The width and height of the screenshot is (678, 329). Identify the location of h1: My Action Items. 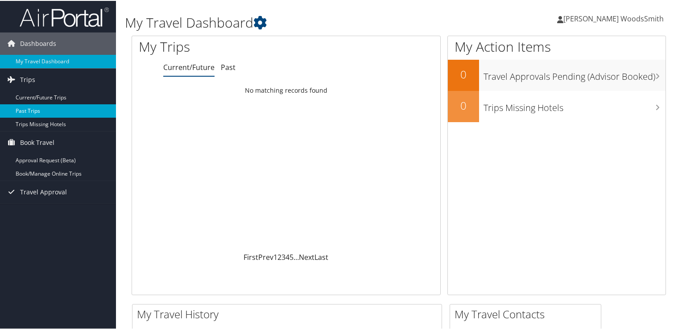
(556, 46).